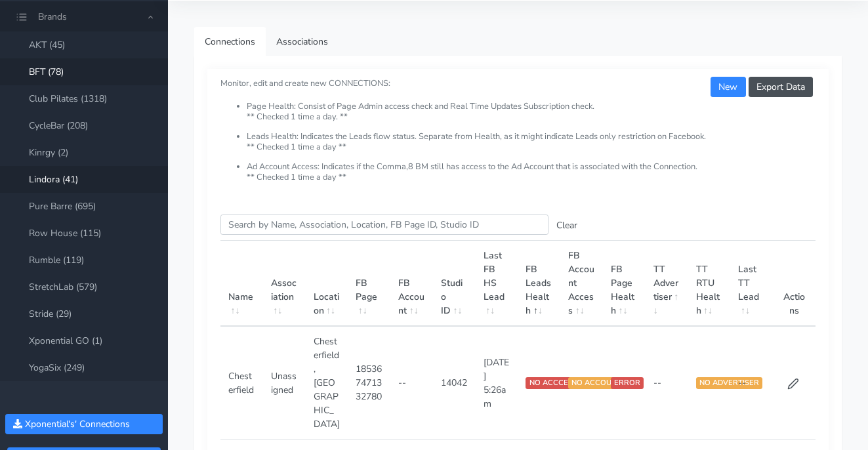 This screenshot has height=450, width=868. Describe the element at coordinates (596, 383) in the screenshot. I see `span: NO ACCOUNT` at that location.